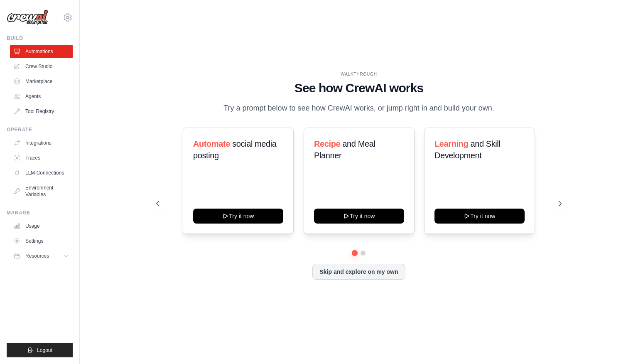  I want to click on a: Integrations, so click(41, 143).